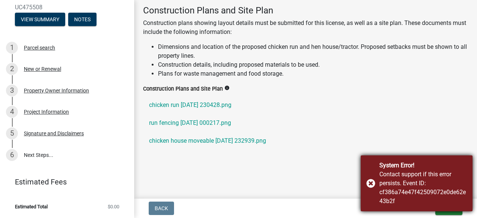  Describe the element at coordinates (31, 207) in the screenshot. I see `span: Estimated Total` at that location.